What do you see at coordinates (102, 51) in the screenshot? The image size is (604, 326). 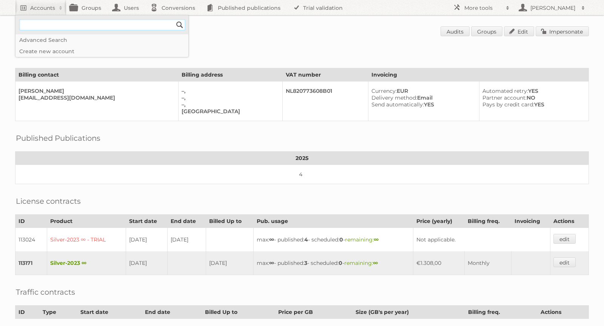 I see `a: Create new account` at bounding box center [102, 51].